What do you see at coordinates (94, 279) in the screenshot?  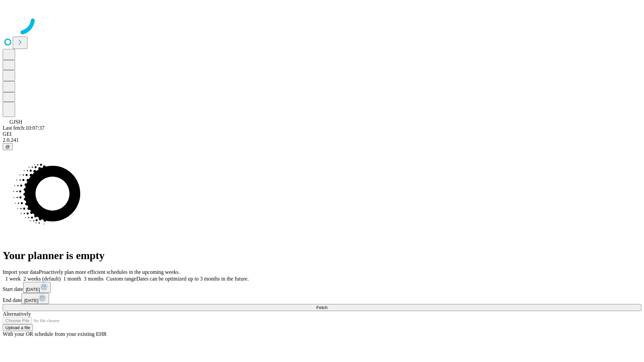 I see `span: 3 months` at bounding box center [94, 279].